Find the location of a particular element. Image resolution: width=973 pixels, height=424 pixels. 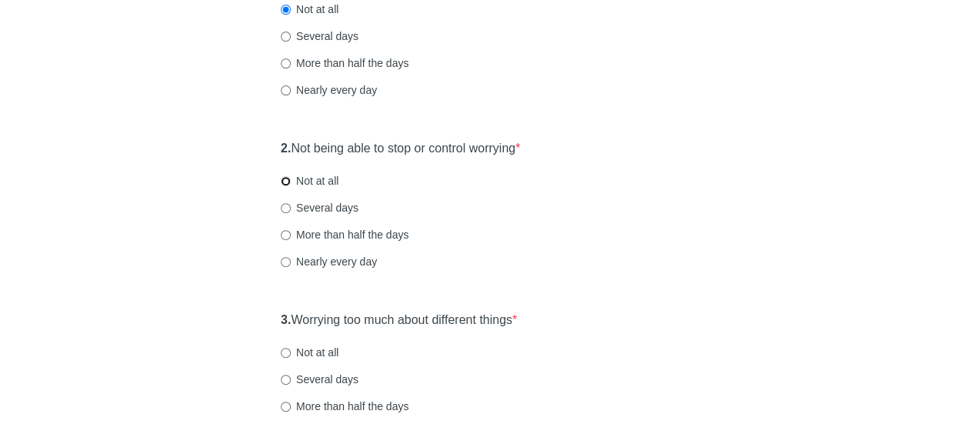

strong: 3. is located at coordinates (285, 319).